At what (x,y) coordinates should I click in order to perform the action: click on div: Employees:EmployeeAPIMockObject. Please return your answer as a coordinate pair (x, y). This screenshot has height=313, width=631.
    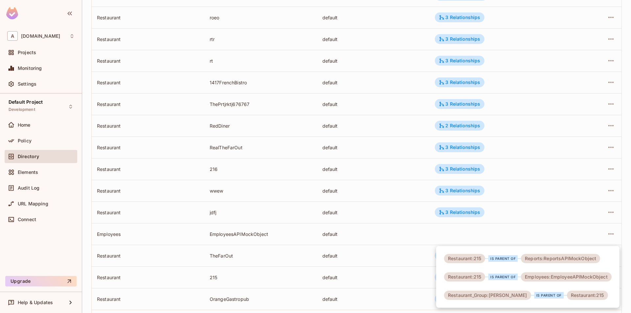
    Looking at the image, I should click on (566, 277).